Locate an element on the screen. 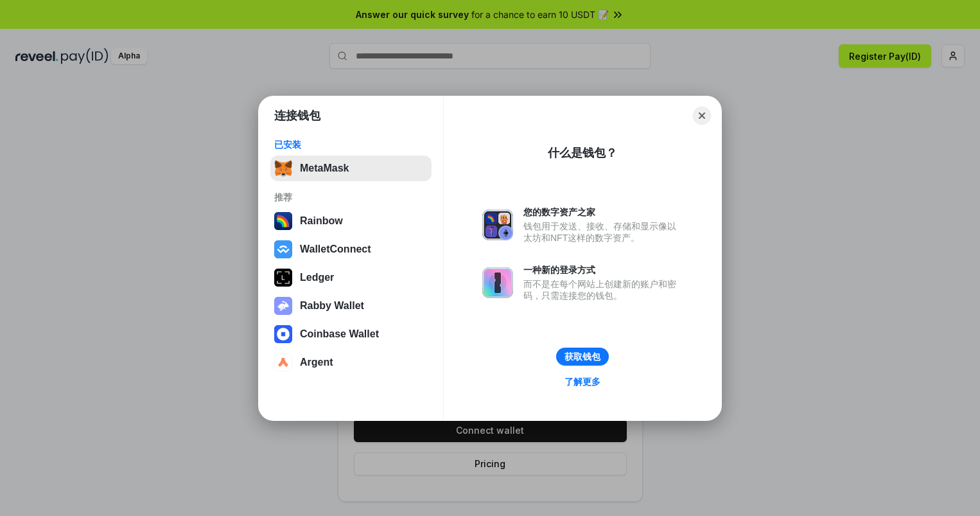 This screenshot has width=980, height=516. button: Coinbase Wallet is located at coordinates (351, 334).